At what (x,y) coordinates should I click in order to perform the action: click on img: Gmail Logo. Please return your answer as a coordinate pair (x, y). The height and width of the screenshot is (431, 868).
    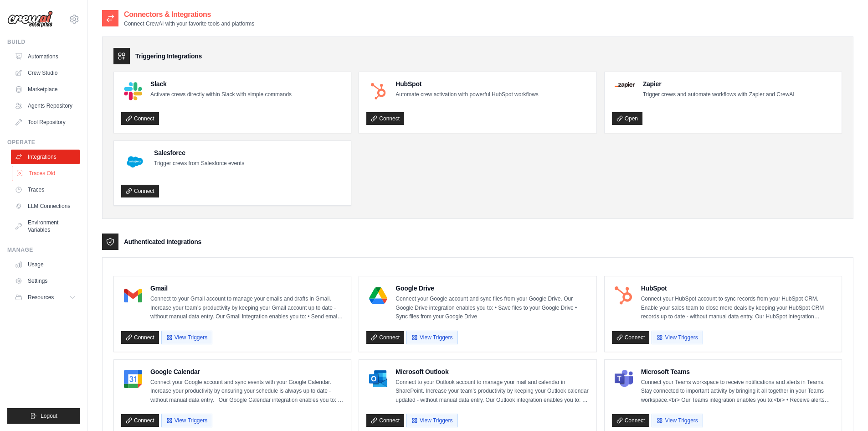
    Looking at the image, I should click on (133, 295).